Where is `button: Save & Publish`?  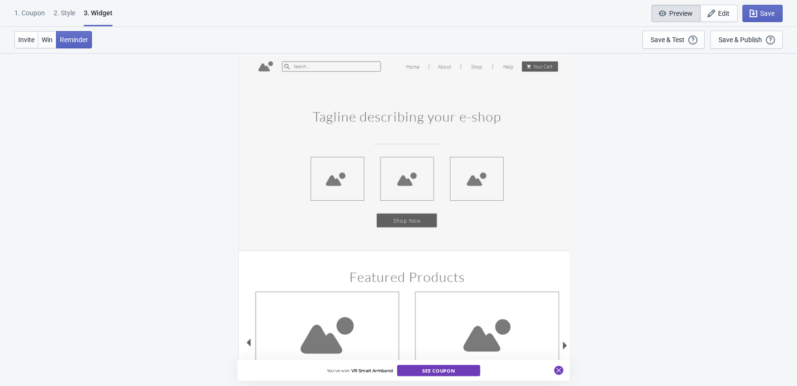
button: Save & Publish is located at coordinates (746, 40).